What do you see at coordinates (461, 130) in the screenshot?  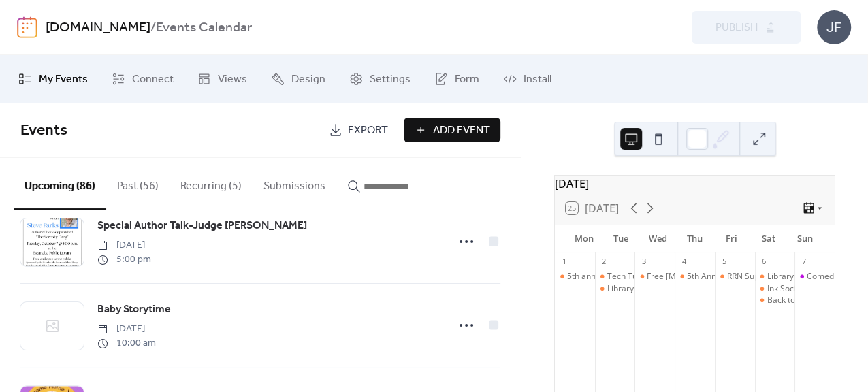 I see `span: Add Event` at bounding box center [461, 130].